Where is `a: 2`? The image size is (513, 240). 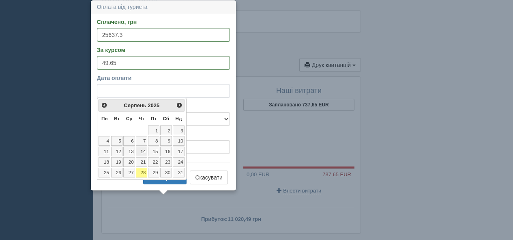 a: 2 is located at coordinates (166, 130).